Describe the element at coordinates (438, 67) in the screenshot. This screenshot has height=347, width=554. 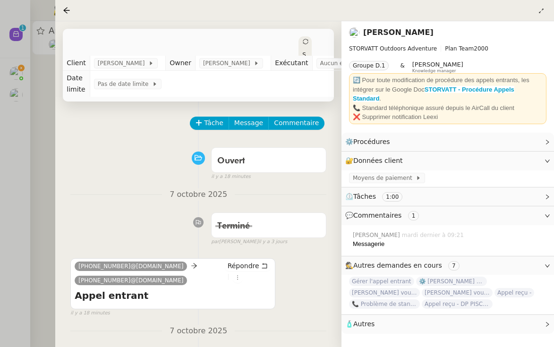
I see `app-user-label: Knowledge manager` at that location.